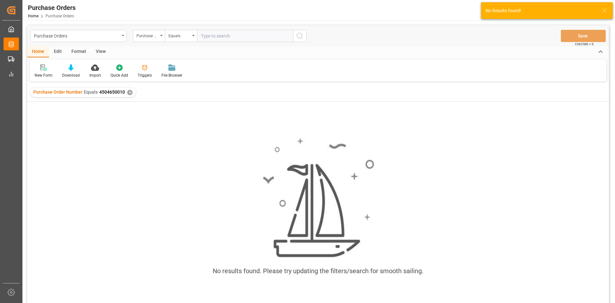 This screenshot has height=303, width=615. What do you see at coordinates (58, 92) in the screenshot?
I see `span: Purchase Order Number` at bounding box center [58, 92].